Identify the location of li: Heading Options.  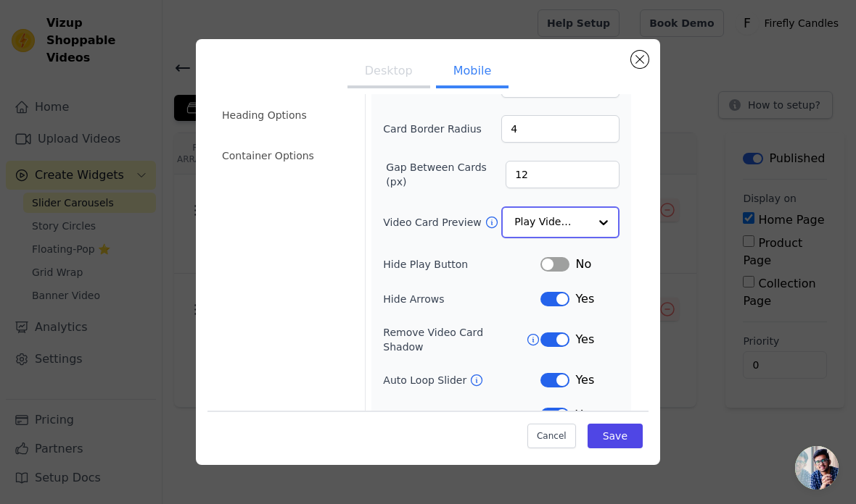
(284, 115).